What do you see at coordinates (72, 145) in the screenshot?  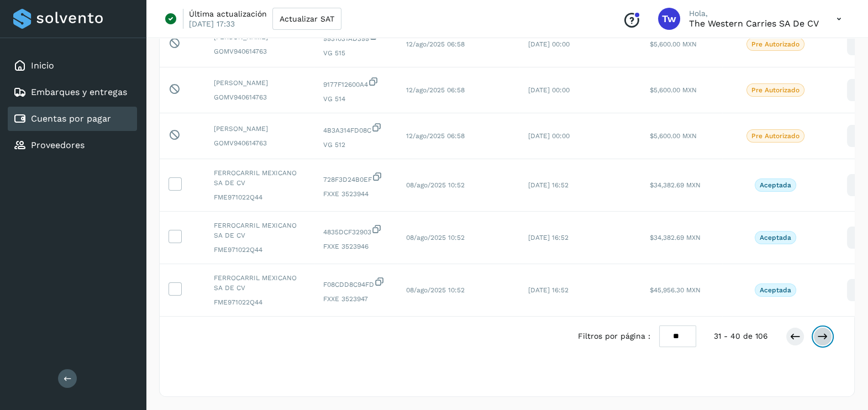 I see `div: Proveedores` at bounding box center [72, 145].